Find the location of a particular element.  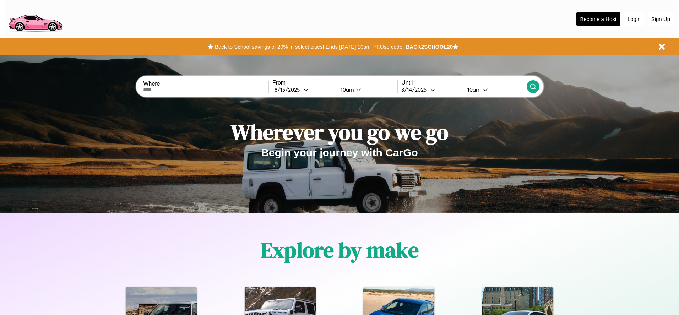

button: Become a Host is located at coordinates (598, 19).